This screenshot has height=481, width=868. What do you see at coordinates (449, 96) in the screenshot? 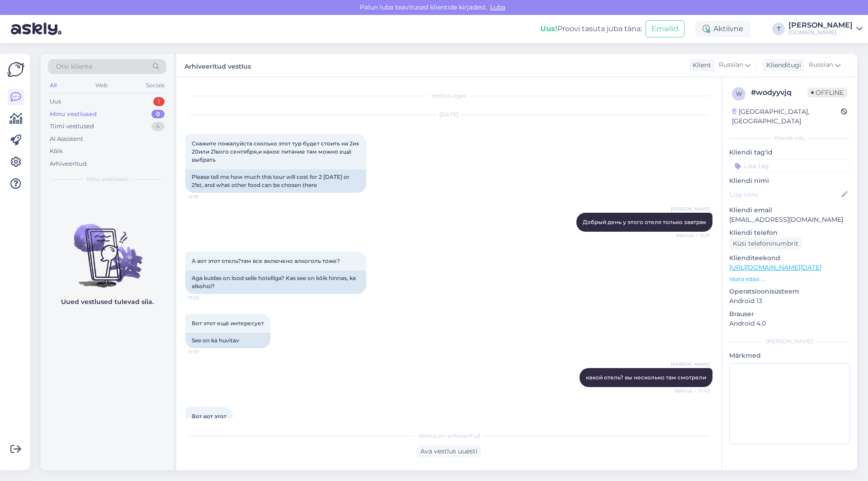
I see `div: Vestlus algas` at bounding box center [449, 96].